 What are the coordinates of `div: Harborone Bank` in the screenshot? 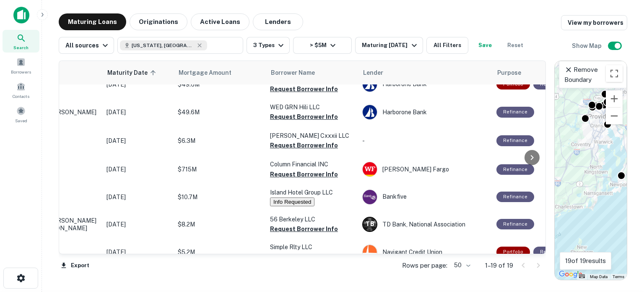 It's located at (425, 112).